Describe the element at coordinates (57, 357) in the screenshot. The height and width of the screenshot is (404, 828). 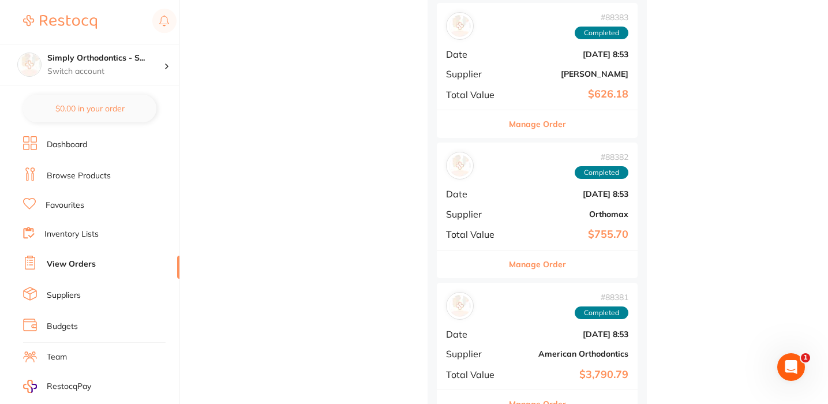
I see `a: Team` at that location.